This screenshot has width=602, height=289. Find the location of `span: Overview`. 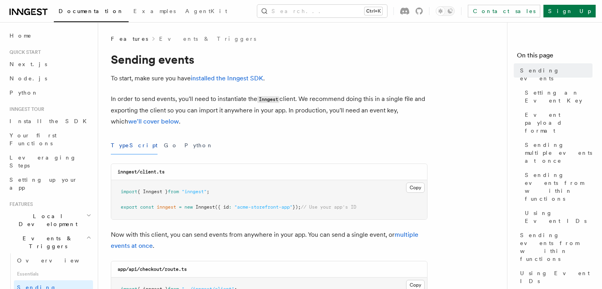

span: Overview is located at coordinates (58, 260).